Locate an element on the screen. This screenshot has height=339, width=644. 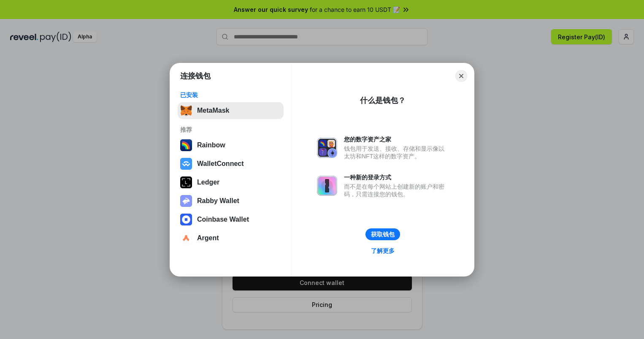
button: 获取钱包 is located at coordinates (383, 234).